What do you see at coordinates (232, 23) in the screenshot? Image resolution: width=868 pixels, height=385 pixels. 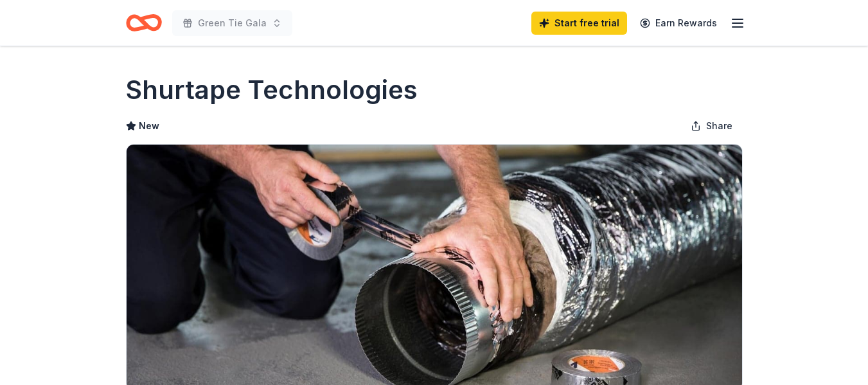 I see `button: Green Tie Gala` at bounding box center [232, 23].